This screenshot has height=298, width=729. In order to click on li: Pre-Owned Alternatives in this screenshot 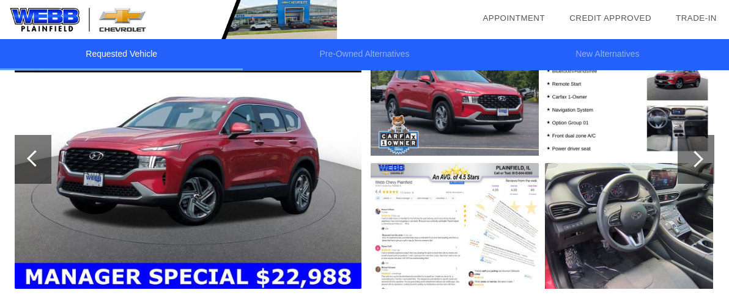, I will do `click(364, 54)`.